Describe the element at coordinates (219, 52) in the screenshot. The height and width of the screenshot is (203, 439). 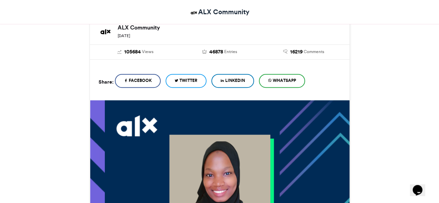
I see `a: 46878 Entries` at that location.